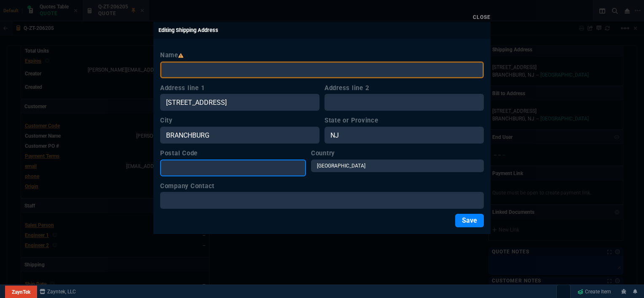 The height and width of the screenshot is (298, 644). What do you see at coordinates (469, 220) in the screenshot?
I see `button: Save` at bounding box center [469, 220].